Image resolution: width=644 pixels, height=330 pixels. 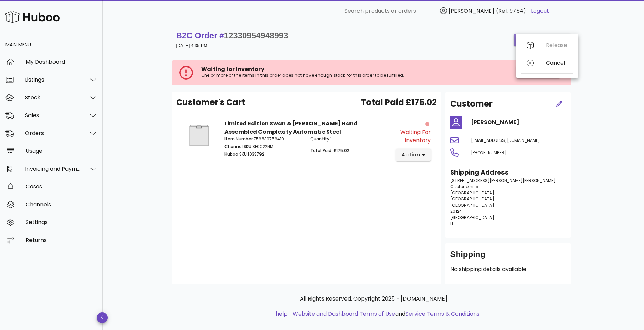 I want to click on strong: B2C Order #, so click(x=232, y=35).